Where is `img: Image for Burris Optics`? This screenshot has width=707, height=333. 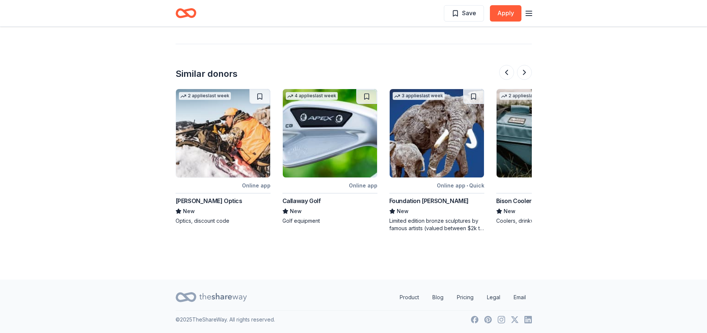
img: Image for Burris Optics is located at coordinates (223, 133).